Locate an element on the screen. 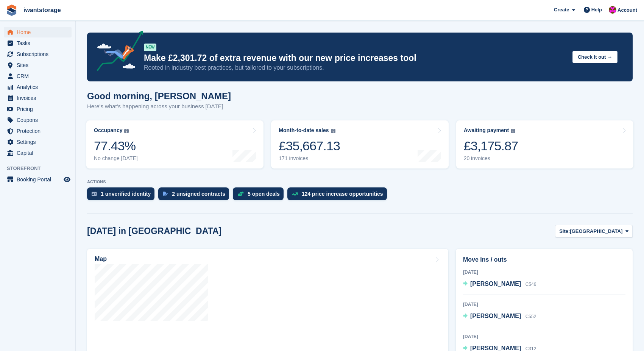 This screenshot has width=644, height=351. img: verify_identity-adf6edd0f0f0b5bbfe63781bf79b02c33cf7c696d77639b501bdc392416b5a36.svg is located at coordinates (94, 194).